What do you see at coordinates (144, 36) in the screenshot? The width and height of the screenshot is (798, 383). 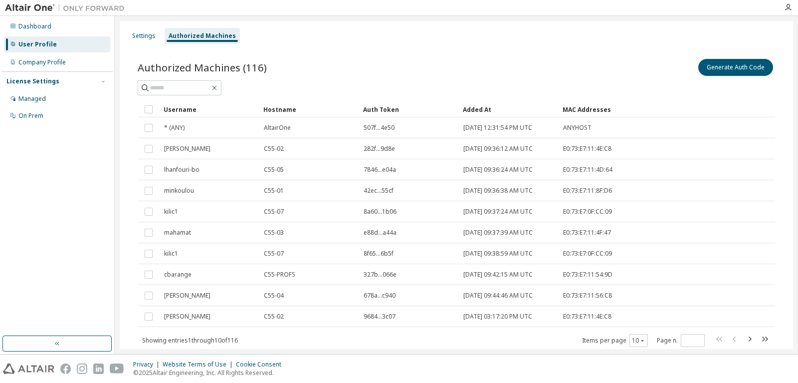 I see `div: Settings` at bounding box center [144, 36].